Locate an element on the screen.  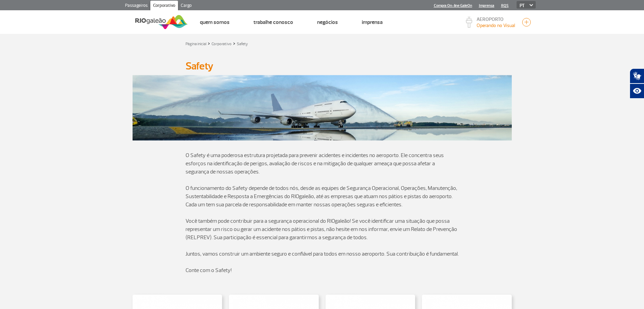
a: Negócios is located at coordinates (327, 22).